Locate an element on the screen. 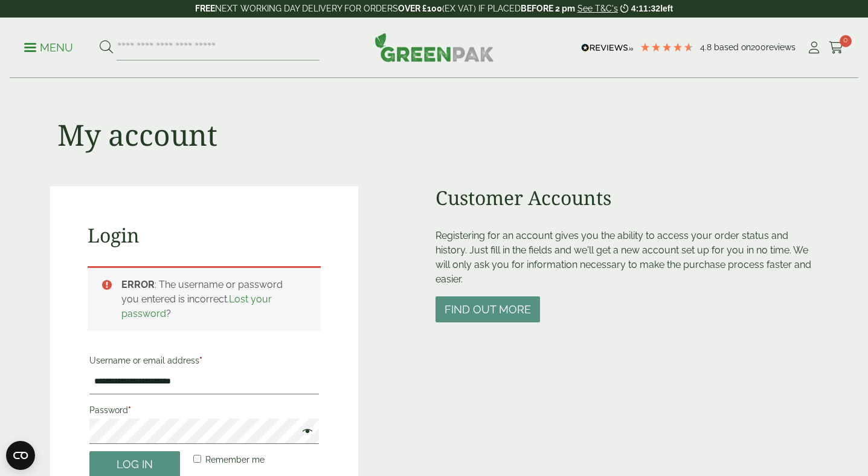  p: Registering for an account gives you the ability to access your order status and history. Just fi... is located at coordinates (626, 258).